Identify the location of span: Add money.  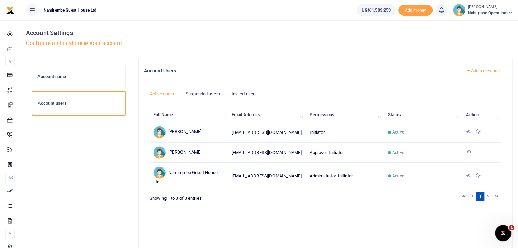
(415, 10).